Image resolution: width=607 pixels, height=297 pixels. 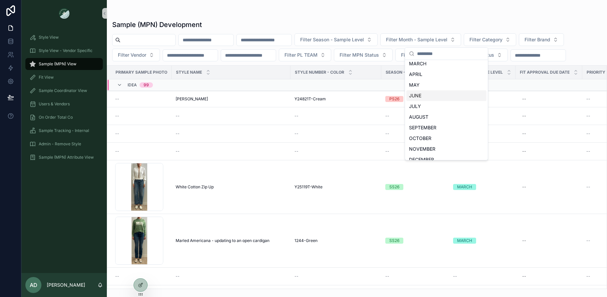 What do you see at coordinates (415, 99) in the screenshot?
I see `a: PS26` at bounding box center [415, 99].